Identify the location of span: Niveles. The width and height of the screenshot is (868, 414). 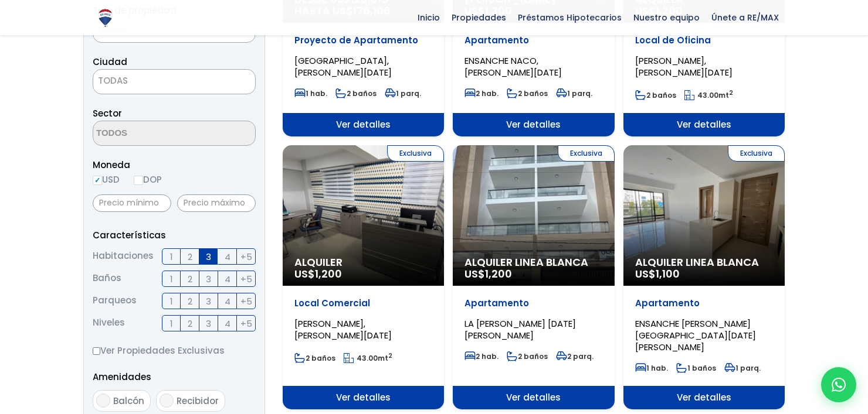
(108, 323).